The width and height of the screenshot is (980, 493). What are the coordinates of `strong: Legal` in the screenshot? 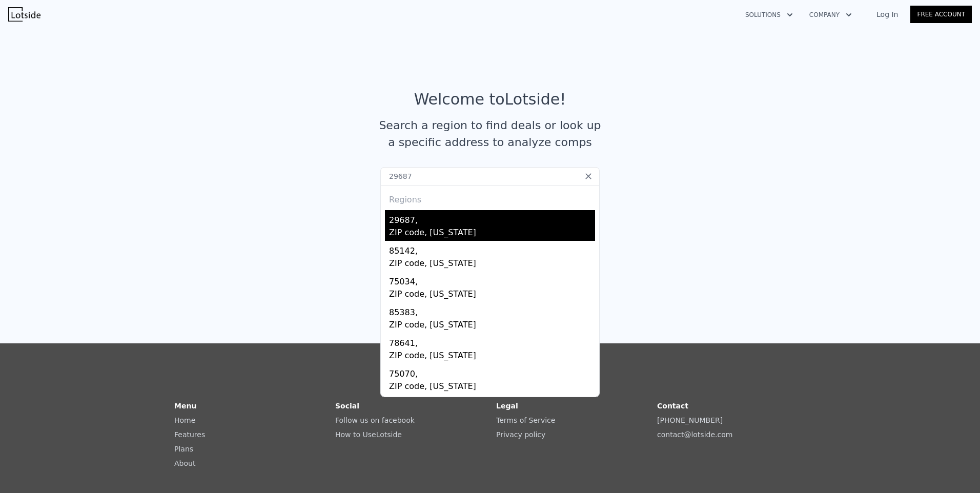 It's located at (507, 406).